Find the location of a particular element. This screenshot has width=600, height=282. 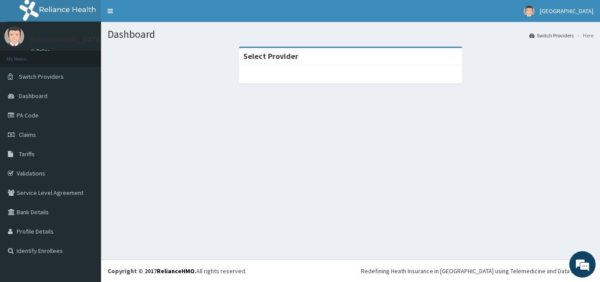

span: Tariffs is located at coordinates (27, 154).